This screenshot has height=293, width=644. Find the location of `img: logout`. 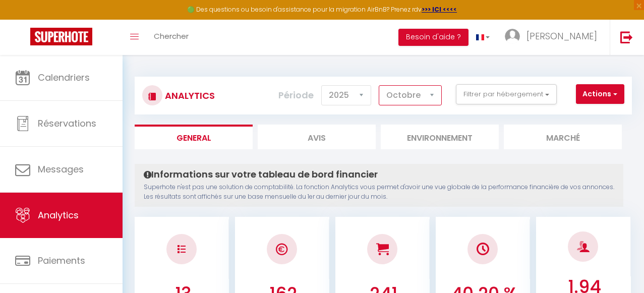

img: logout is located at coordinates (626, 37).